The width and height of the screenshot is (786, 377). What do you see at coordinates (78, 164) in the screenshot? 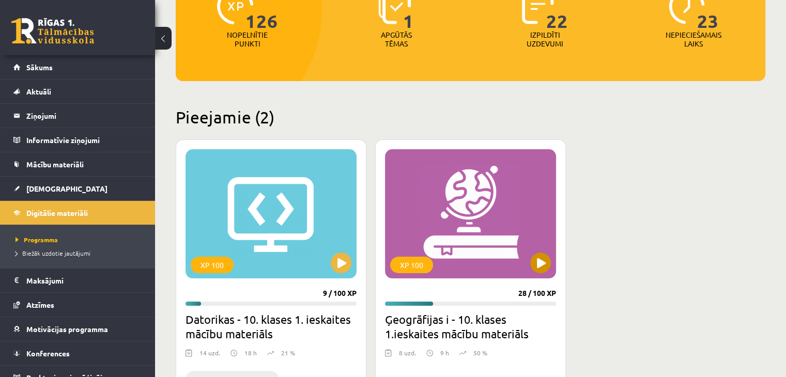
I see `a: Mācību materiāli` at bounding box center [78, 164].